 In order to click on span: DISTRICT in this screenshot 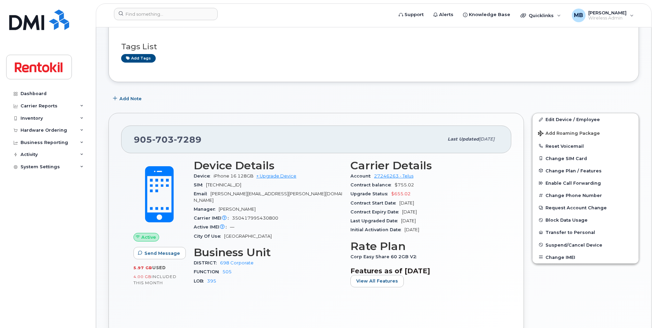, I will do `click(207, 263)`.